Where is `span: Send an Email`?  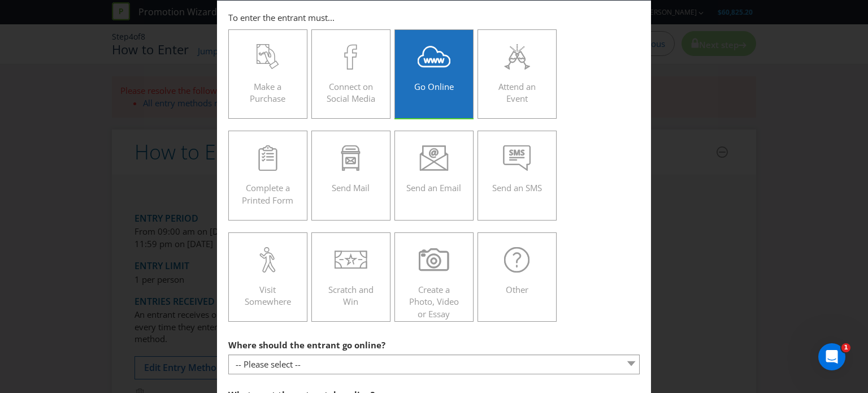
span: Send an Email is located at coordinates (434, 187).